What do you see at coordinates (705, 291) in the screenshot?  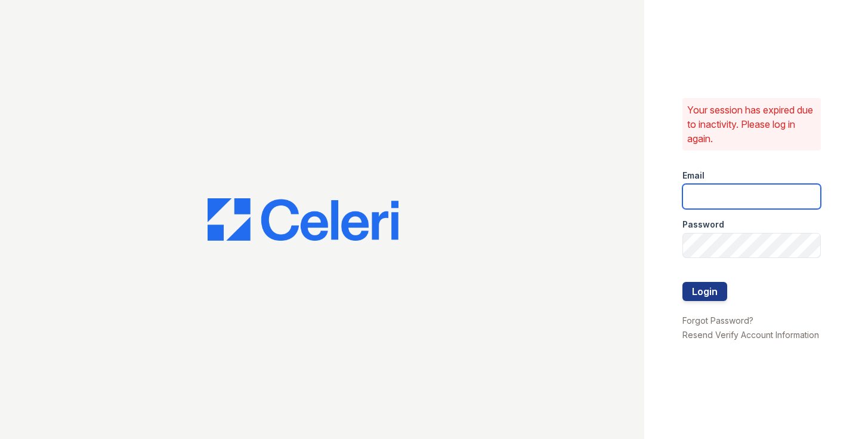 I see `button: Login` at bounding box center [705, 291].